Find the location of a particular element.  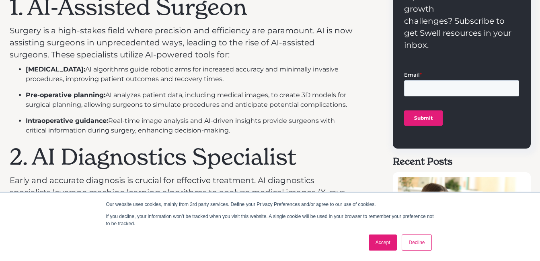

strong: Pre-operative planning: is located at coordinates (66, 95).